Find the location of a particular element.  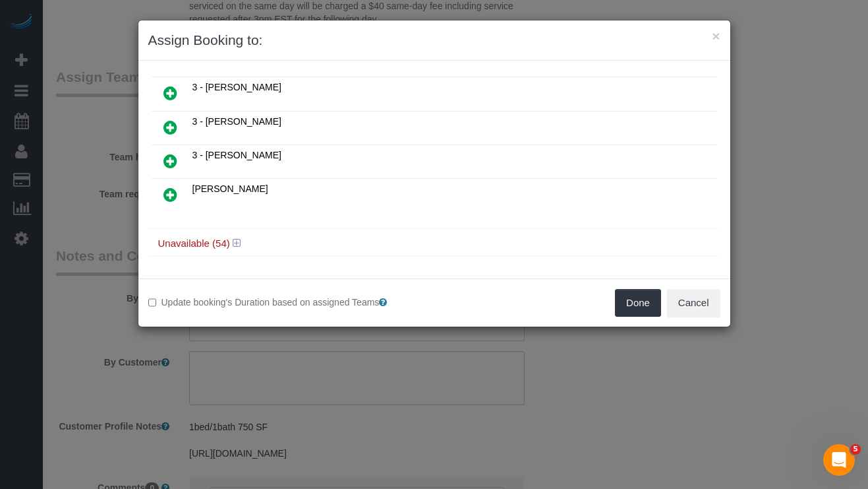

button: Done is located at coordinates (638, 303).